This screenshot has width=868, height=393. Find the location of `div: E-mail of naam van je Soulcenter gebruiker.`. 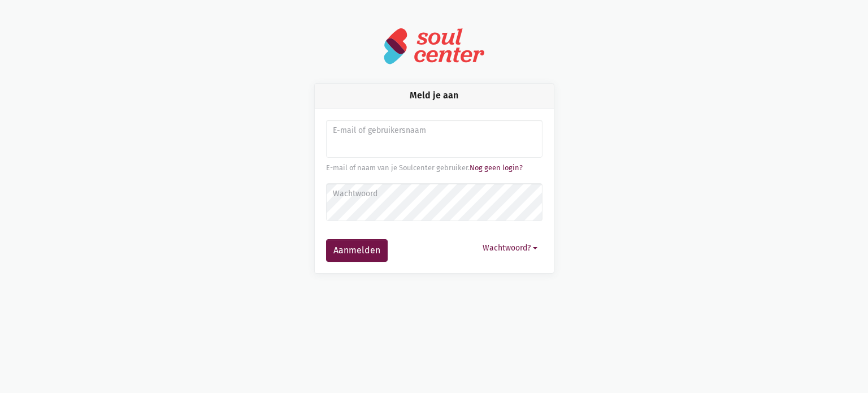

div: E-mail of naam van je Soulcenter gebruiker. is located at coordinates (434, 168).